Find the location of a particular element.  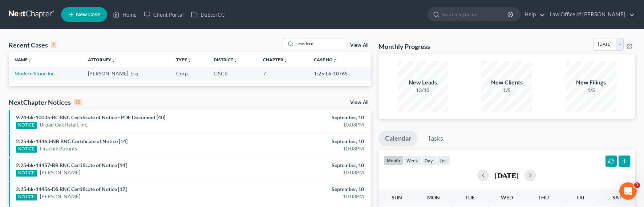

button: week is located at coordinates (412, 160).